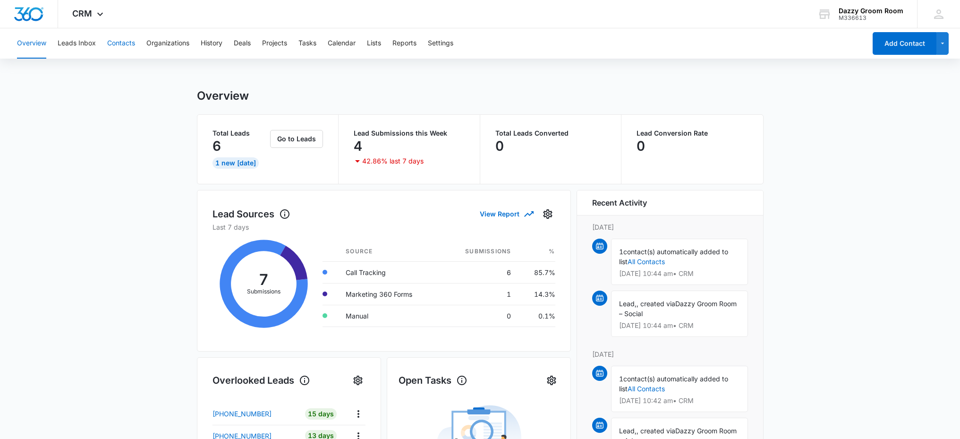  Describe the element at coordinates (223, 96) in the screenshot. I see `h1: Overview` at that location.